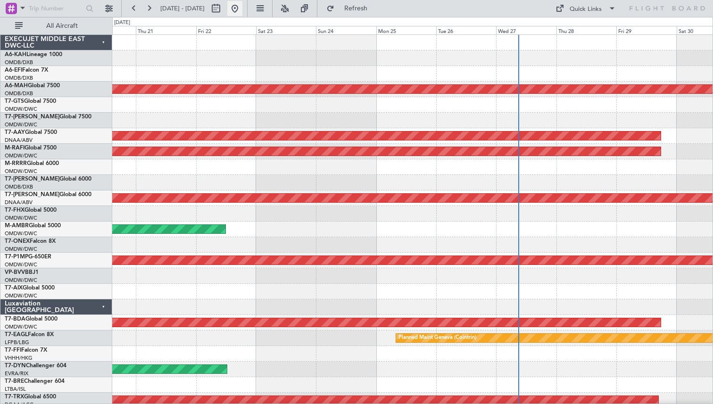 The height and width of the screenshot is (404, 713). I want to click on a: A6-MAHGlobal 7500, so click(32, 86).